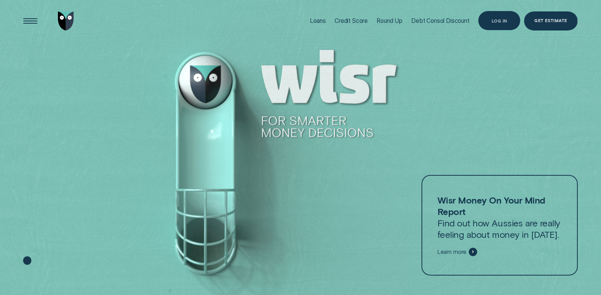 The image size is (601, 295). I want to click on img: Wisr, so click(66, 21).